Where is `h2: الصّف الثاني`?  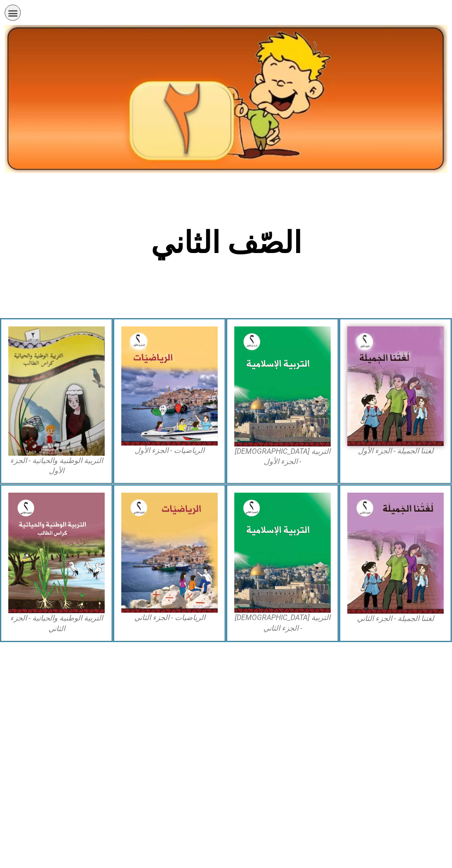
h2: الصّف الثاني is located at coordinates (226, 243).